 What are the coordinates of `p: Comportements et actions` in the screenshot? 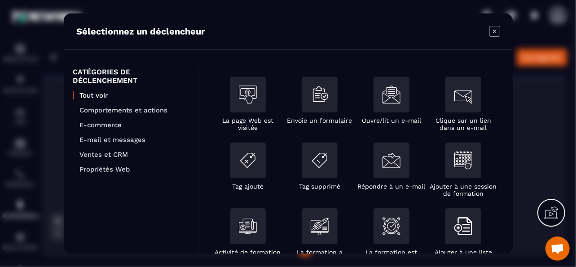 It's located at (134, 110).